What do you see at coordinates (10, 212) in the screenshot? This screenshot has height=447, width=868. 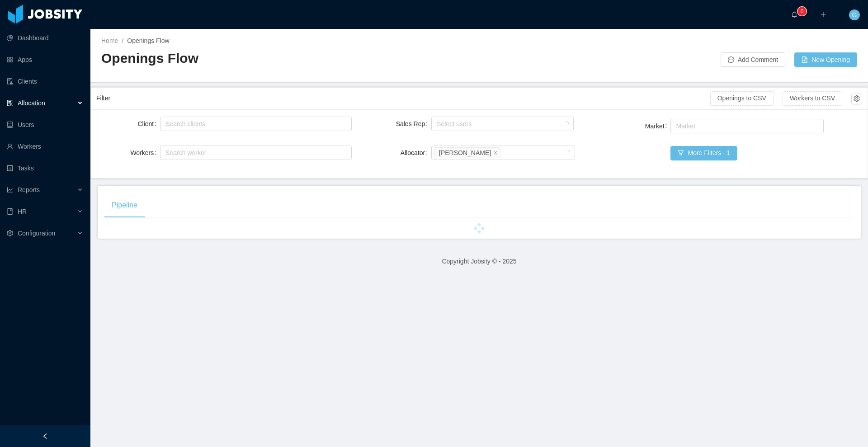 I see `i: icon: book` at bounding box center [10, 212].